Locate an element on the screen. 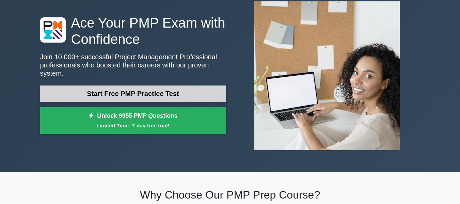  a: Start Free PMP Practice Test is located at coordinates (133, 94).